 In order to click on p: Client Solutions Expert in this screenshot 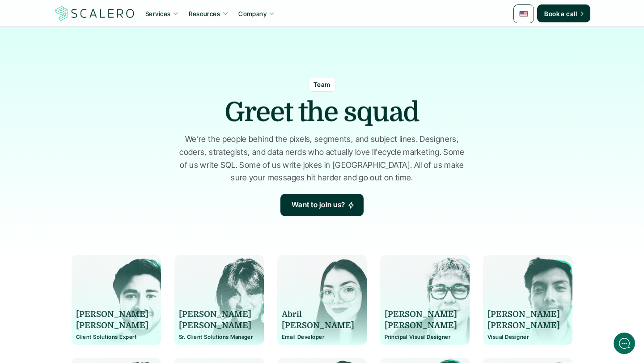, I will do `click(116, 337)`.